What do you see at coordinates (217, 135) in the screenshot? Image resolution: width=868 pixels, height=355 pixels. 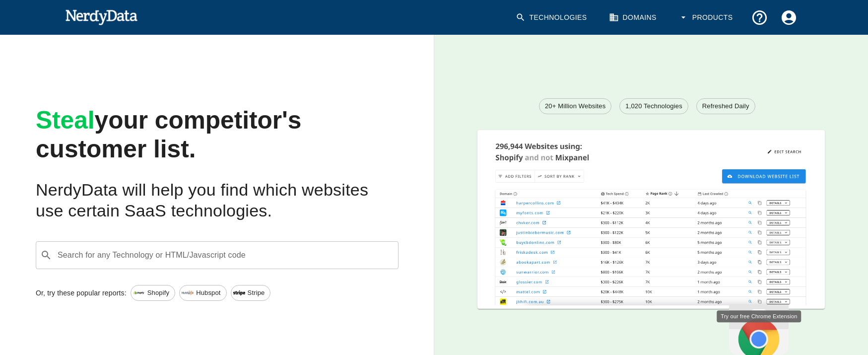 I see `h1: your competitor's customer list.` at bounding box center [217, 135].